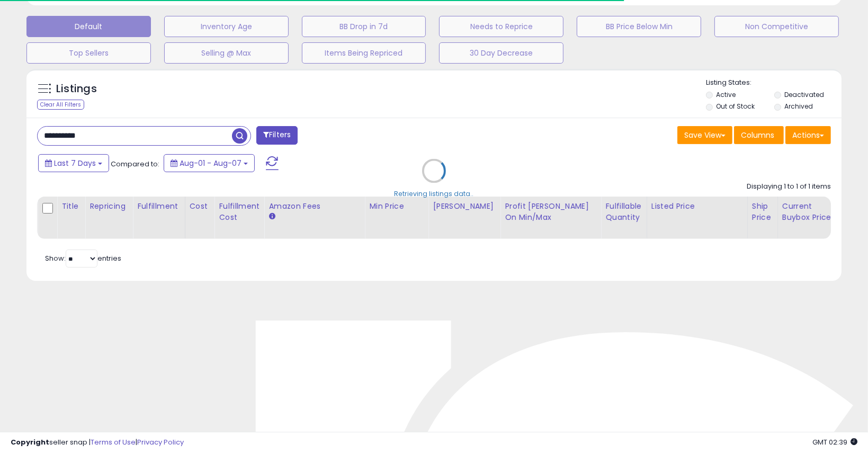  What do you see at coordinates (88, 53) in the screenshot?
I see `button: Top Sellers` at bounding box center [88, 53].